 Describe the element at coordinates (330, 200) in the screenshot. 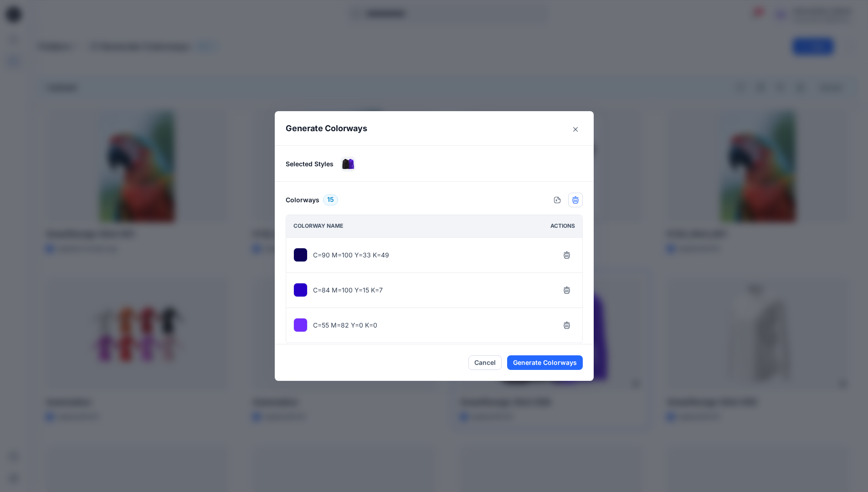

I see `span: 15` at that location.